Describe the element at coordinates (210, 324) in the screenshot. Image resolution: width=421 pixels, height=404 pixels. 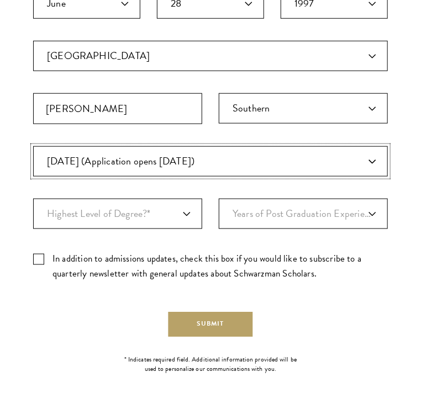
I see `button: Submit` at that location.